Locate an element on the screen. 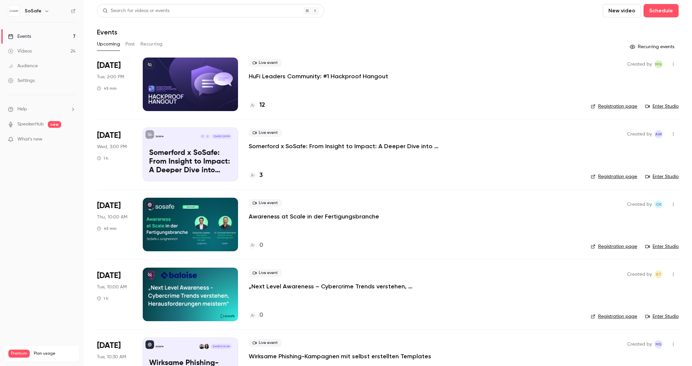  div: A is located at coordinates (208, 136).